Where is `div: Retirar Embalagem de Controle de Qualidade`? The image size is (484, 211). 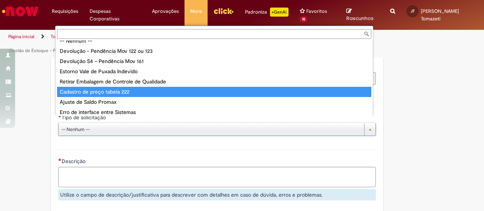
div: Retirar Embalagem de Controle de Qualidade is located at coordinates (214, 82).